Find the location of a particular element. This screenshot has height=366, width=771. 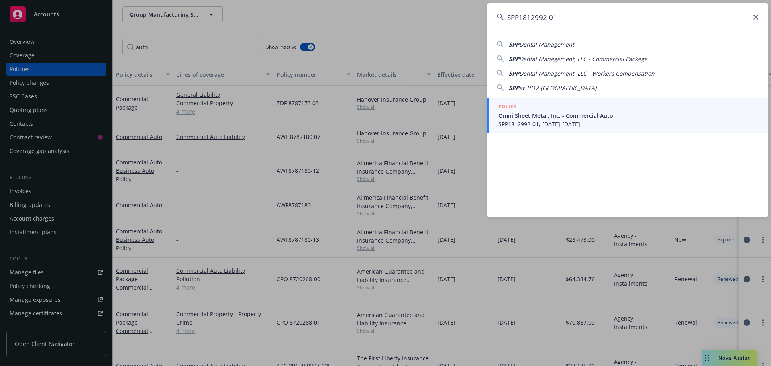

span: Dental Management is located at coordinates (547, 44).